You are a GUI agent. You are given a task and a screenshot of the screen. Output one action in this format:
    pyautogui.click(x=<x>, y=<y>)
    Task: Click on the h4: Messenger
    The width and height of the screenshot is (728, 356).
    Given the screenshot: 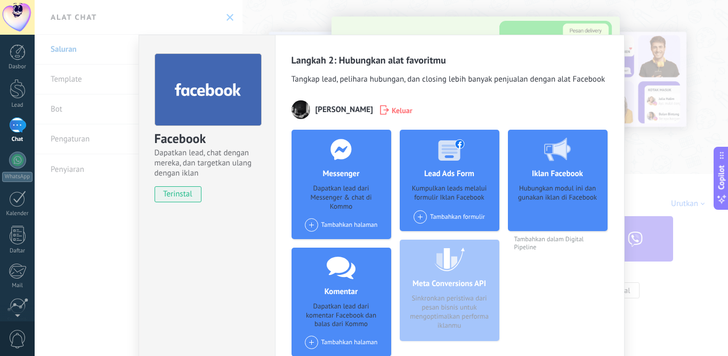 What is the action you would take?
    pyautogui.click(x=341, y=173)
    